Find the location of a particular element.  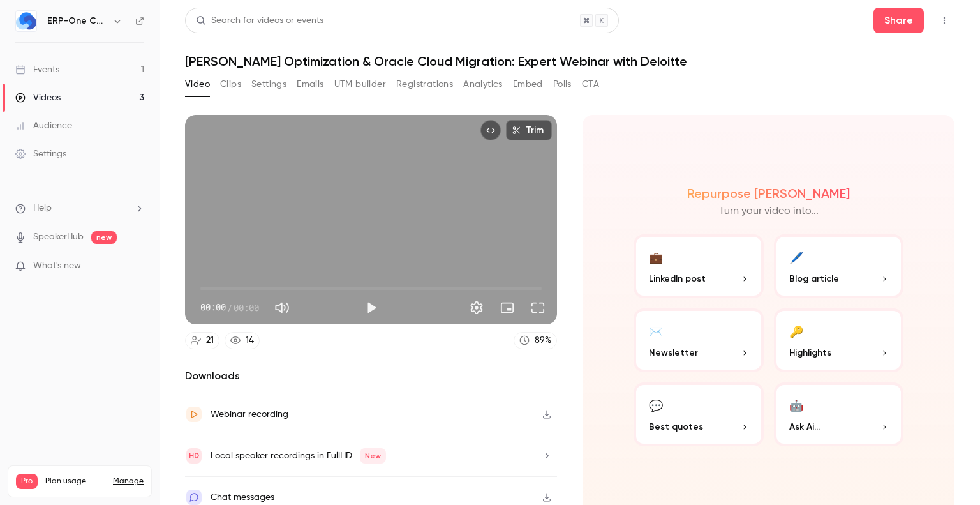

span: Plan usage is located at coordinates (75, 482).